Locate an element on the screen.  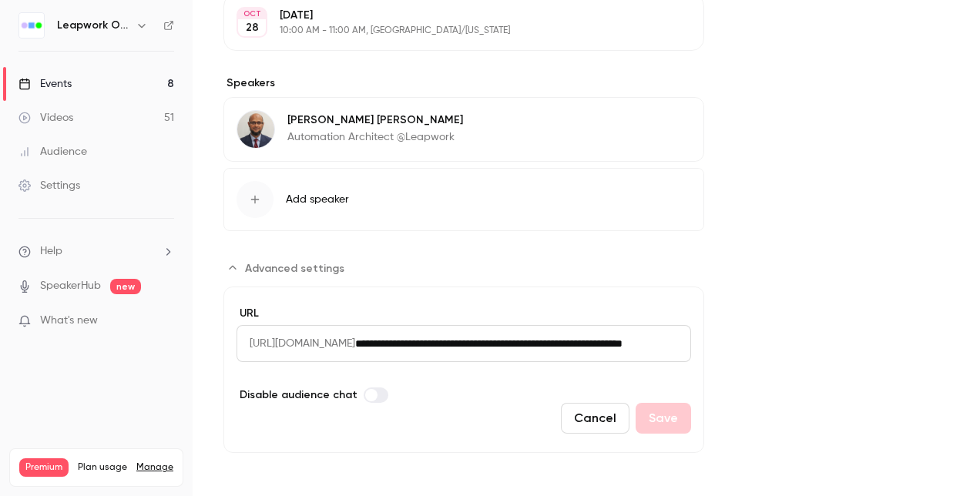
span: Advanced settings is located at coordinates (295, 268).